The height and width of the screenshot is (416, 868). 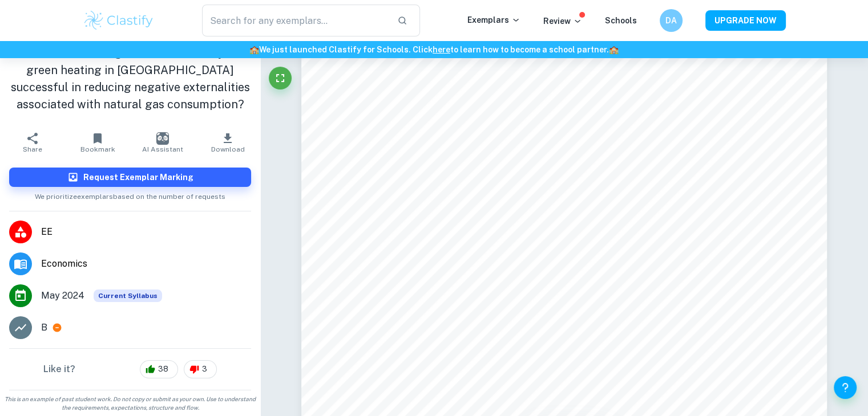 What do you see at coordinates (59, 369) in the screenshot?
I see `h6: Like it?` at bounding box center [59, 369].